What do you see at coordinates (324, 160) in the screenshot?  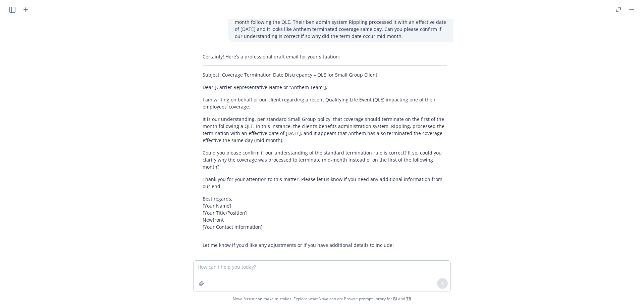 I see `p: Could you please confirm if our understanding of the standard termination rule is correct? If so,...` at bounding box center [324, 160].